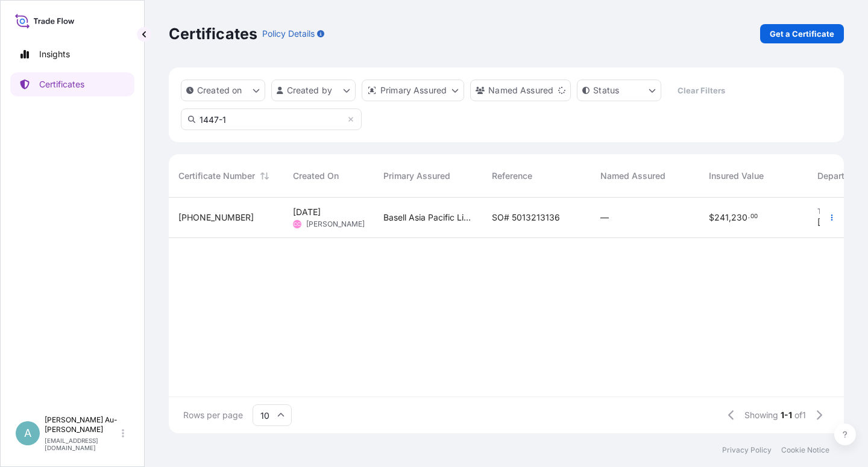  What do you see at coordinates (739, 218) in the screenshot?
I see `span: 230` at bounding box center [739, 218].